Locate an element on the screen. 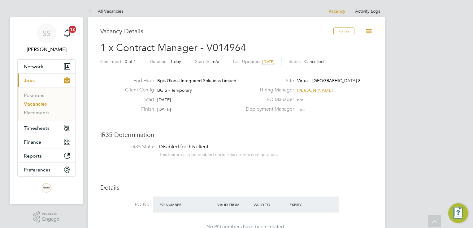  div: PO Number is located at coordinates (187, 205).